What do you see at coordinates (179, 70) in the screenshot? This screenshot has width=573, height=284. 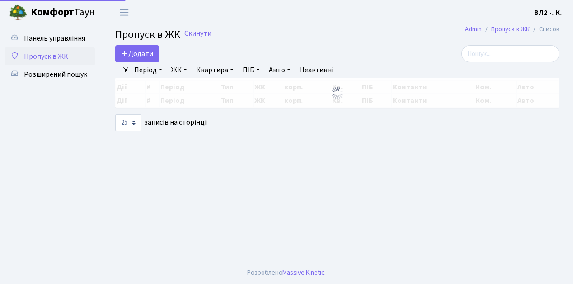 I see `a: ЖК` at bounding box center [179, 70].